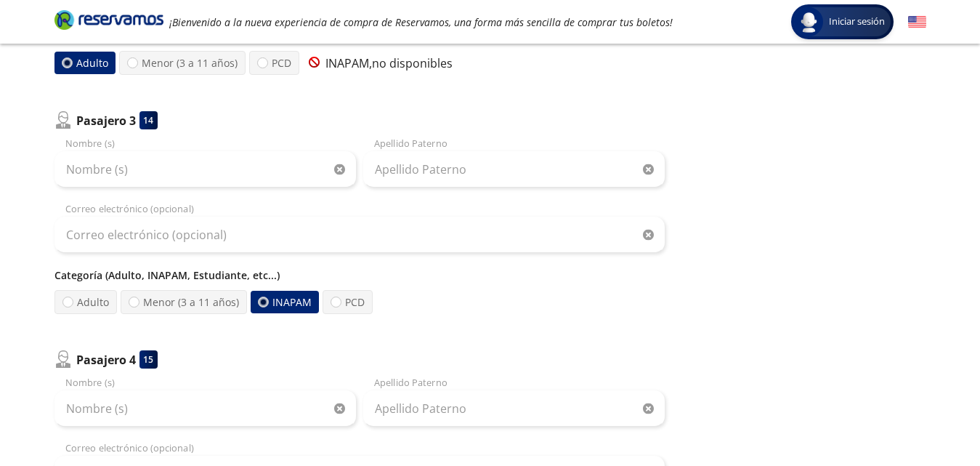  I want to click on span: Iniciar sesión, so click(856, 22).